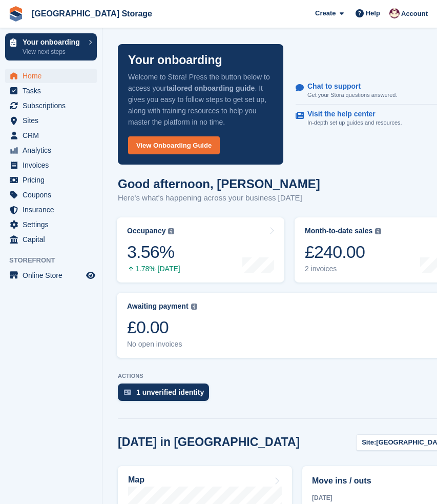 The height and width of the screenshot is (504, 437). What do you see at coordinates (53, 275) in the screenshot?
I see `span: Online Store` at bounding box center [53, 275].